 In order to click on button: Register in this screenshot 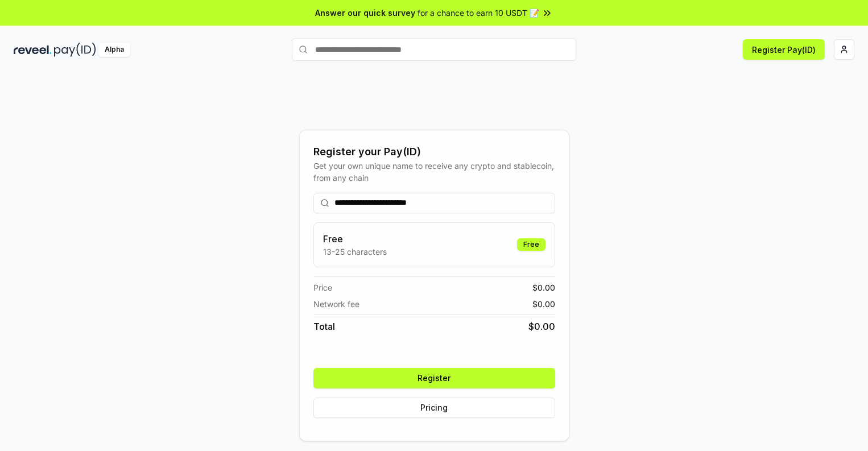, I will do `click(434, 378)`.